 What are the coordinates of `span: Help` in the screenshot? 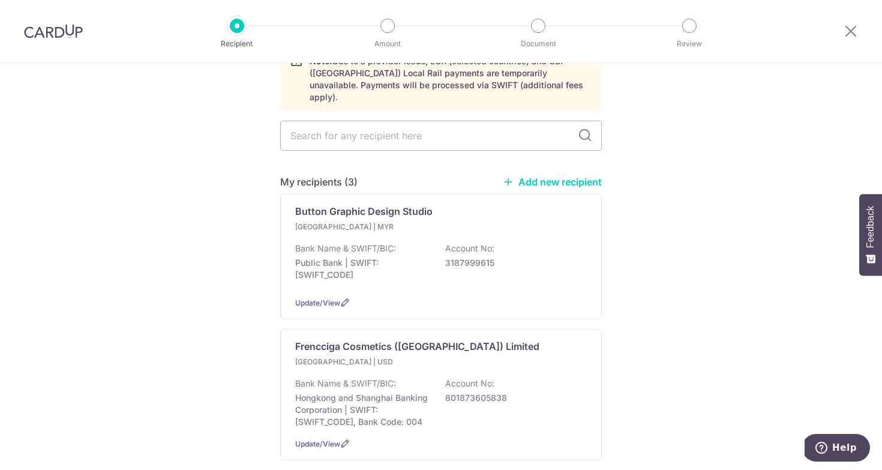 It's located at (40, 14).